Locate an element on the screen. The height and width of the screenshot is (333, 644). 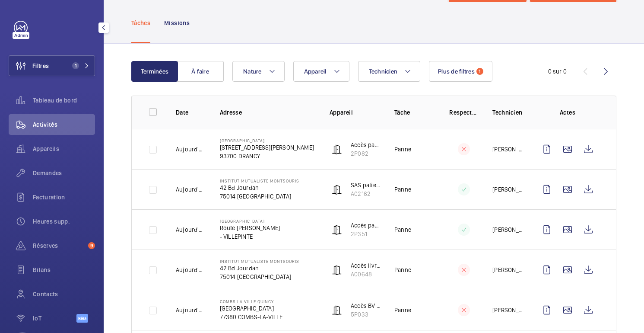
button: Plus de filtres1 is located at coordinates (461, 71).